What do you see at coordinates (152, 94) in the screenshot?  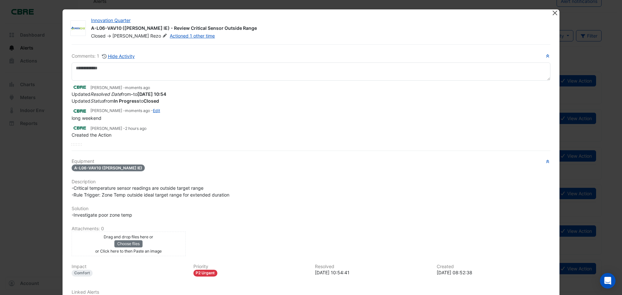 I see `strong: 2025-10-07 10:54:41` at bounding box center [152, 94].